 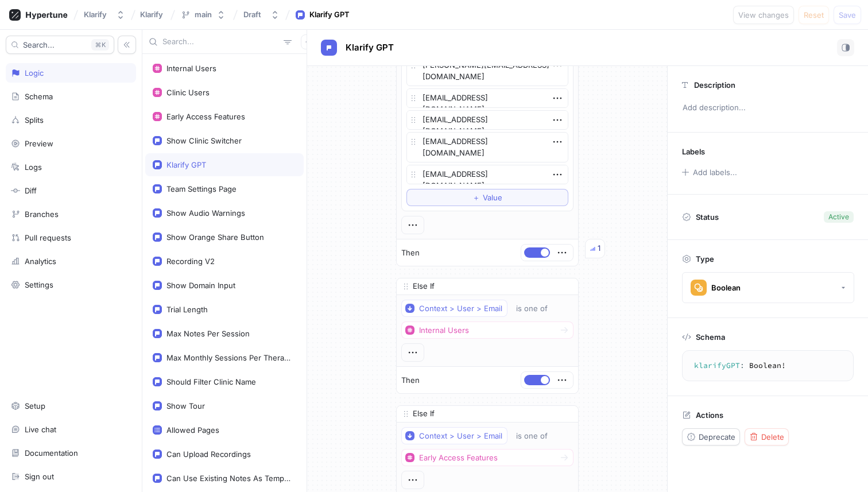 What do you see at coordinates (151, 14) in the screenshot?
I see `span: Klarify` at bounding box center [151, 14].